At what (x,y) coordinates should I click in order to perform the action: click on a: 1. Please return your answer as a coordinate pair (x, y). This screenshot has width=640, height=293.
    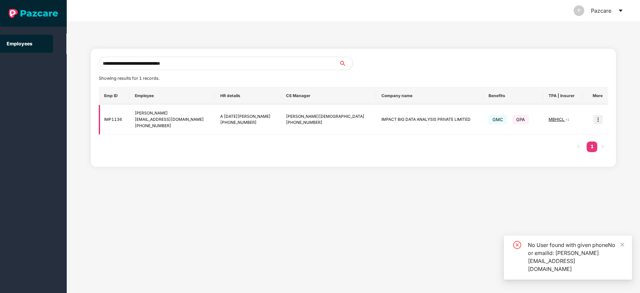
    Looking at the image, I should click on (592, 146).